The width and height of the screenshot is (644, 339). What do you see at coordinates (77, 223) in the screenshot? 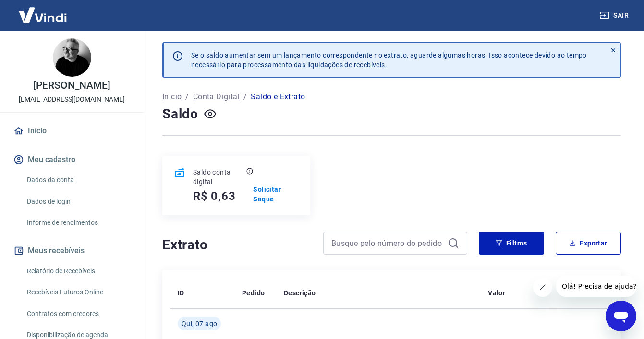
I see `a: Informe de rendimentos` at bounding box center [77, 223].